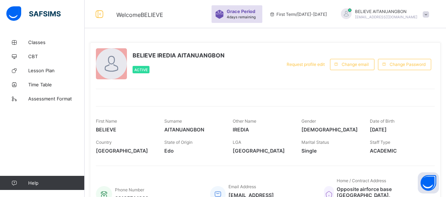  I want to click on span: ACADEMIC, so click(398, 150).